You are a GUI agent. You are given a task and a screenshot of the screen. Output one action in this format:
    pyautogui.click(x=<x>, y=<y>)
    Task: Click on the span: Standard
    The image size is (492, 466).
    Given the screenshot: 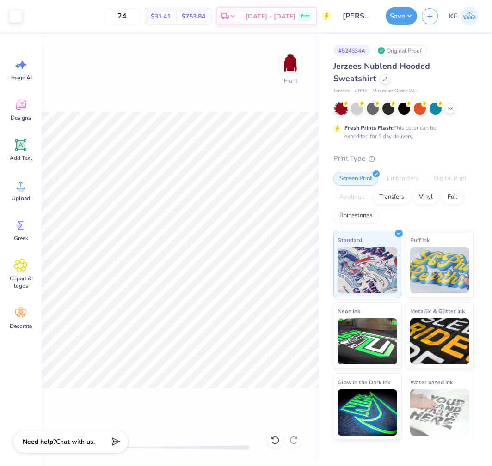 What is the action you would take?
    pyautogui.click(x=349, y=240)
    